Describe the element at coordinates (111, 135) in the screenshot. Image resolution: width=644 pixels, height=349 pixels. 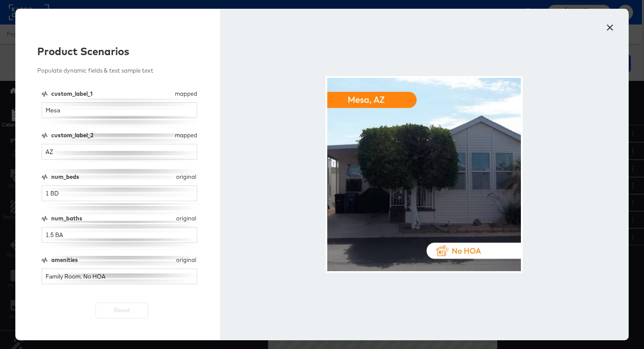
I see `div: custom_label_2` at that location.